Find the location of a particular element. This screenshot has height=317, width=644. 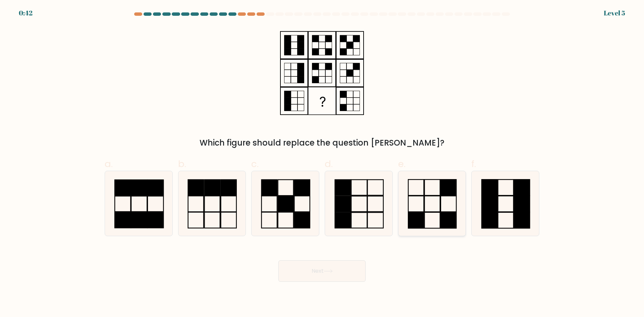

span: a. is located at coordinates (108, 164).